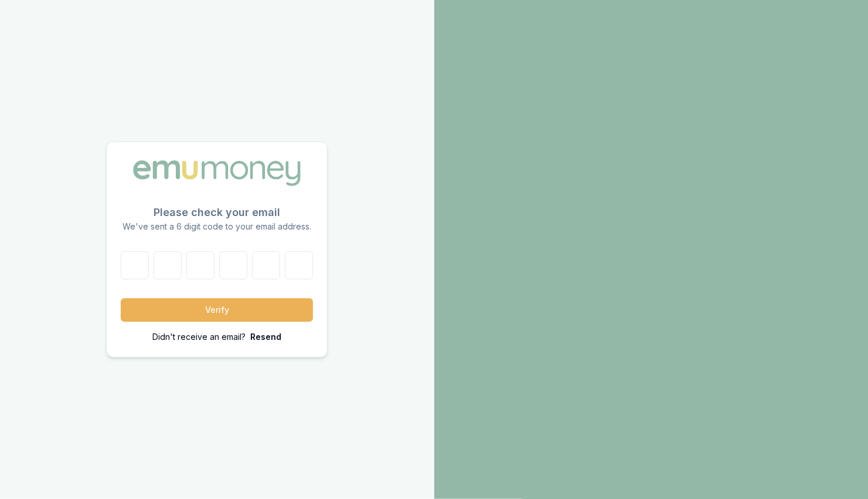 The width and height of the screenshot is (868, 499). I want to click on p: Resend, so click(265, 337).